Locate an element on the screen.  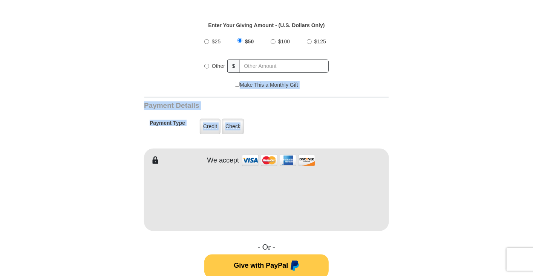
span: $50 is located at coordinates (249, 41).